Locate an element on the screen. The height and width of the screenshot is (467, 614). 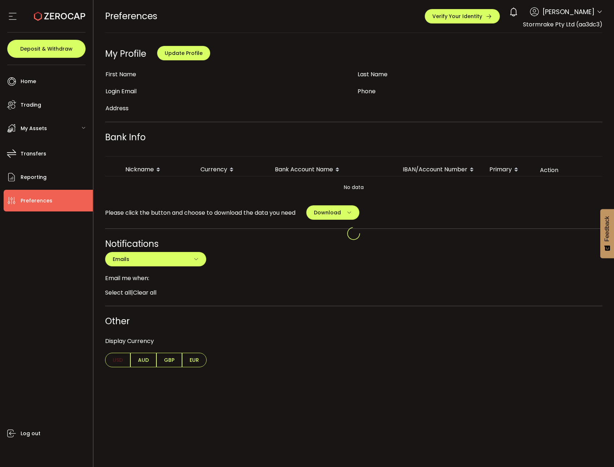
span: Preferences is located at coordinates (37, 201).